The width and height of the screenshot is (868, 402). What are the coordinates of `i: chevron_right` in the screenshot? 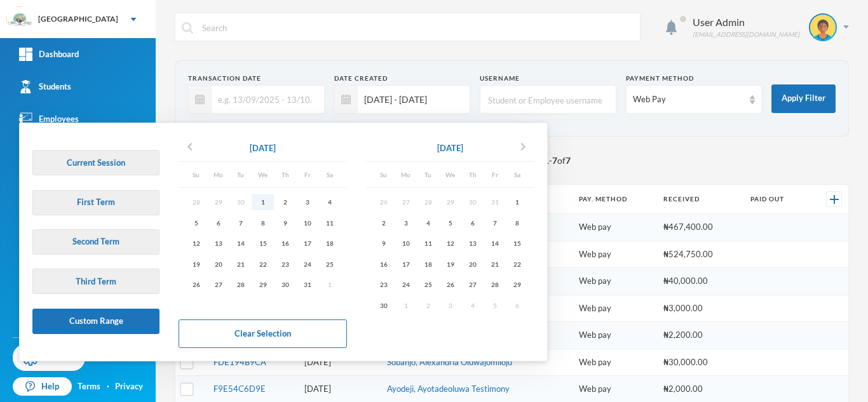 It's located at (523, 147).